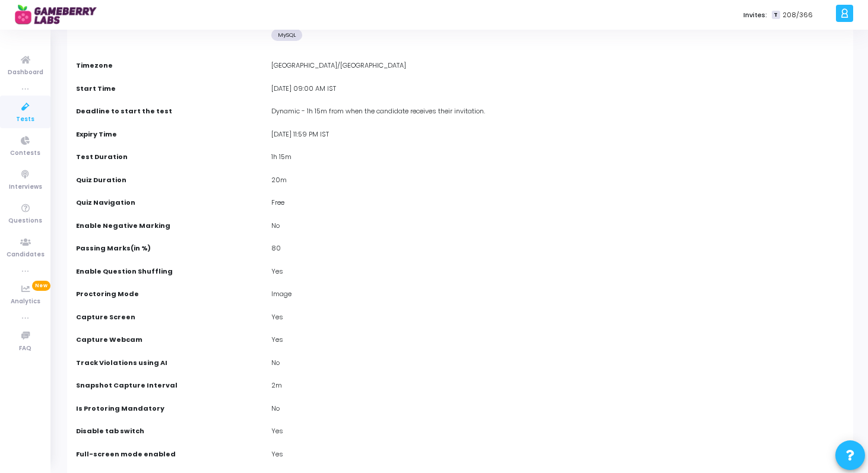 The image size is (868, 473). Describe the element at coordinates (797, 15) in the screenshot. I see `span: 208/366` at that location.